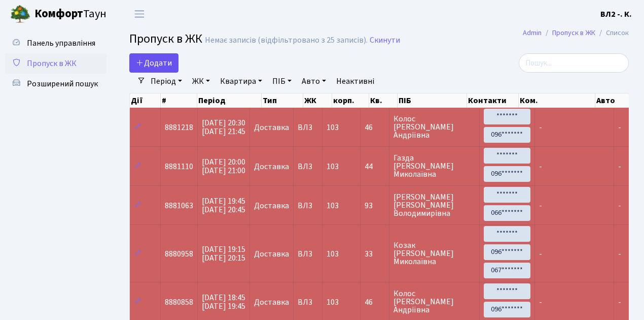 The image size is (644, 320). I want to click on nav: breadcrumb, so click(576, 33).